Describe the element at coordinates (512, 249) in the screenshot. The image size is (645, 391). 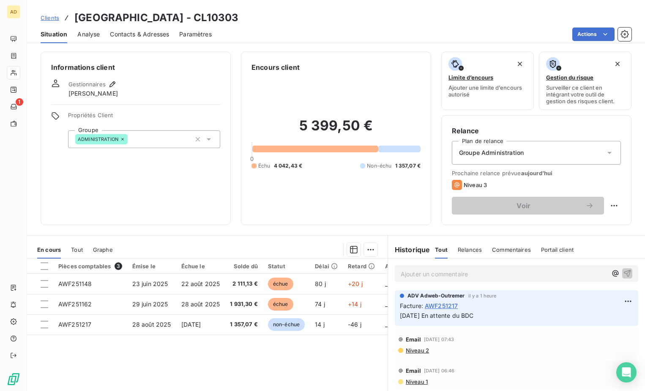
I see `span: Commentaires` at that location.